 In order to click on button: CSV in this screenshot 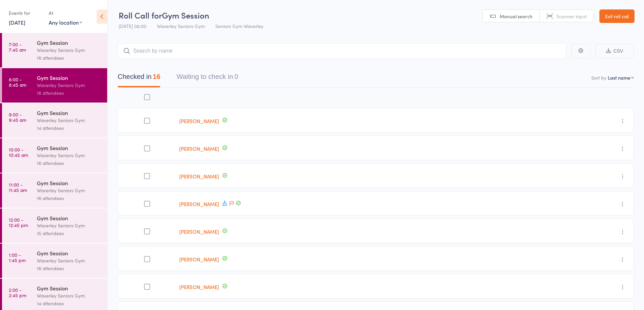, I will do `click(614, 51)`.